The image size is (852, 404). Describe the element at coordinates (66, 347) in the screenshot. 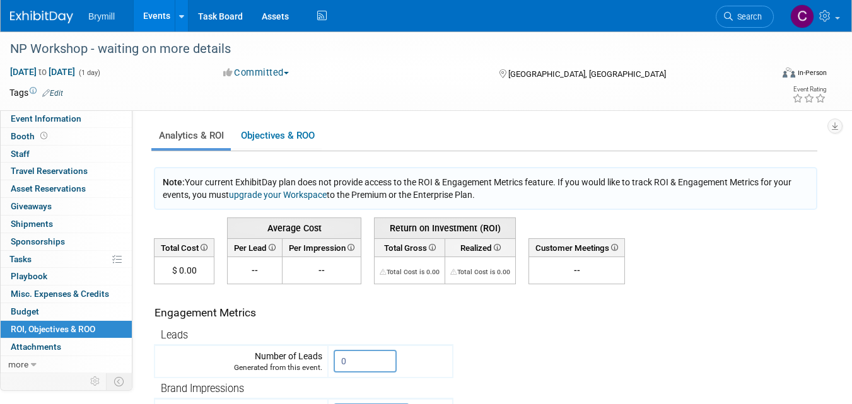

I see `a: Attachments` at that location.